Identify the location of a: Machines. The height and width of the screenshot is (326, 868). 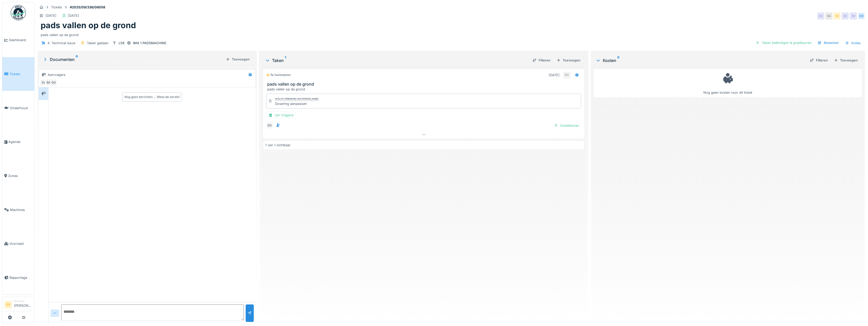
(18, 210).